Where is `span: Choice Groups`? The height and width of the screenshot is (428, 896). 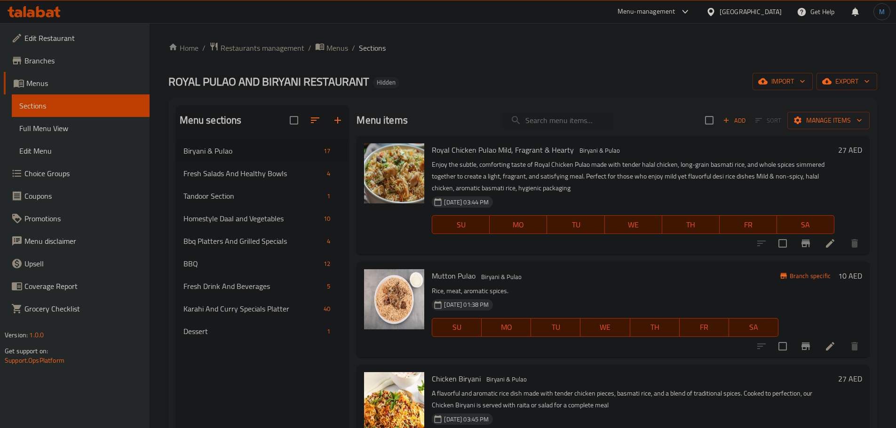 span: Choice Groups is located at coordinates (83, 174).